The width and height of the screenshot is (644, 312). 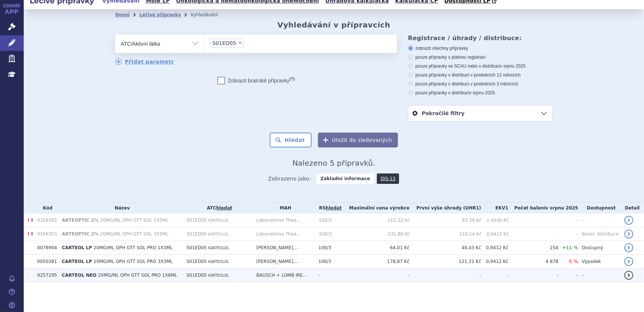 I want to click on th: Název, so click(x=120, y=208).